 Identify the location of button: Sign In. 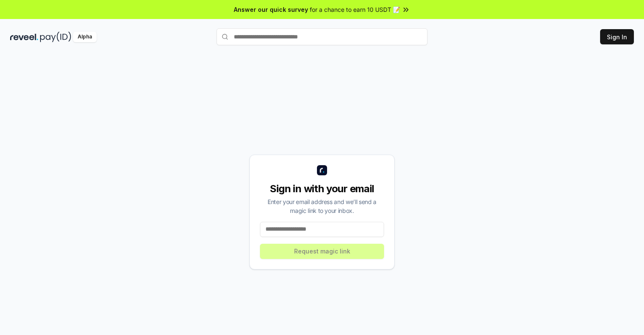
(617, 37).